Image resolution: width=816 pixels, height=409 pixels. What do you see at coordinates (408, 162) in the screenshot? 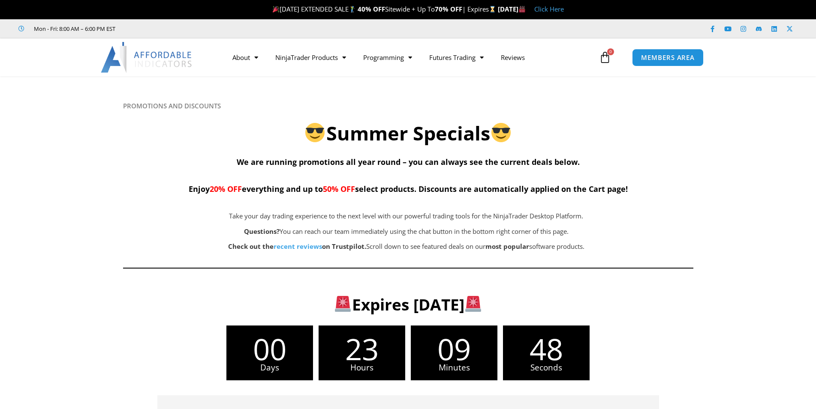
I see `span: We are running promotions all year round – you can always see the current deals below.` at bounding box center [408, 162].